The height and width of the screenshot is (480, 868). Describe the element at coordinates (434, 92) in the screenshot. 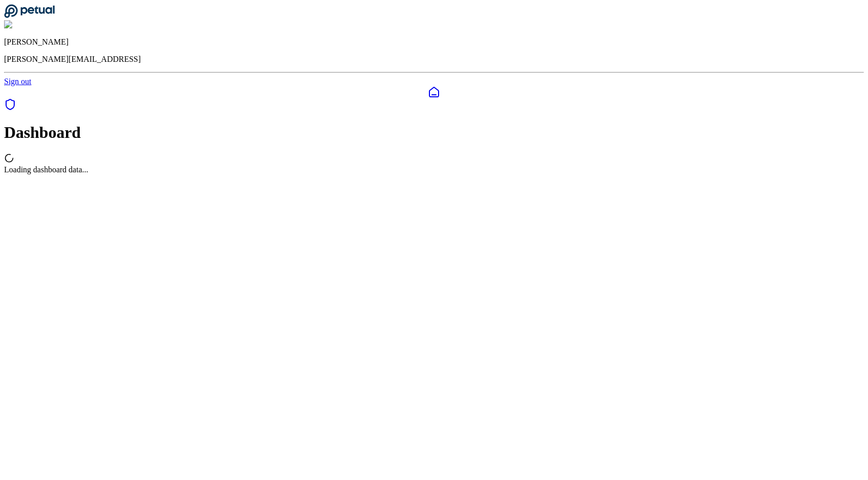

I see `a: Dashboard` at that location.